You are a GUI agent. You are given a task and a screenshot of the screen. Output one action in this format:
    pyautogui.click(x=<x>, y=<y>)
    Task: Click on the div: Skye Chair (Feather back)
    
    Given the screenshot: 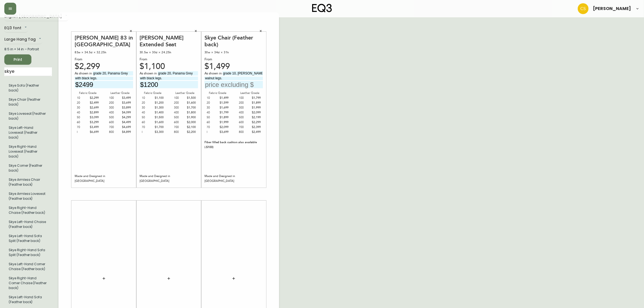 What is the action you would take?
    pyautogui.click(x=234, y=41)
    